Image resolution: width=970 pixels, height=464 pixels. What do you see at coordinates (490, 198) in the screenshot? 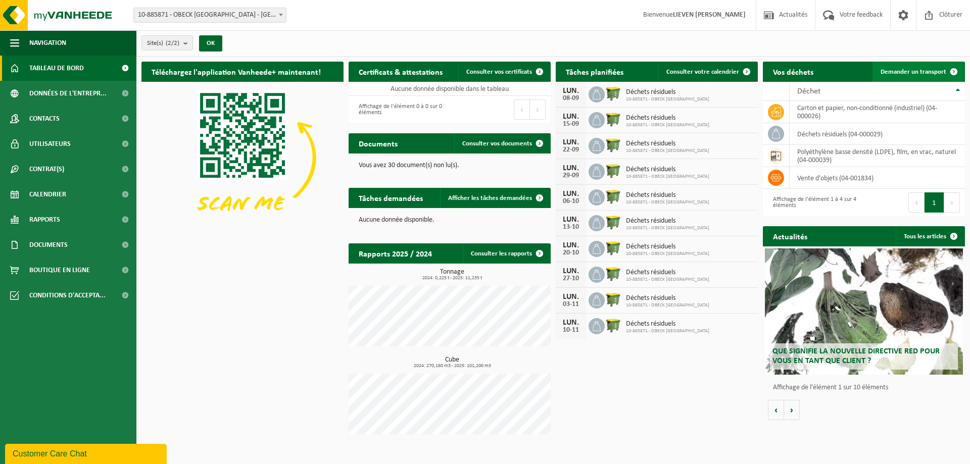
I see `span: Afficher les tâches demandées` at bounding box center [490, 198].